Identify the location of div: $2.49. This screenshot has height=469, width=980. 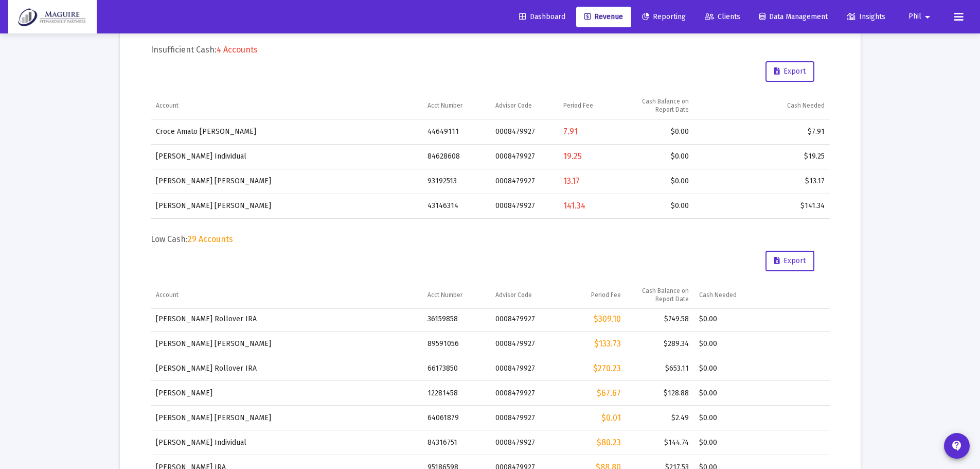
(661, 418).